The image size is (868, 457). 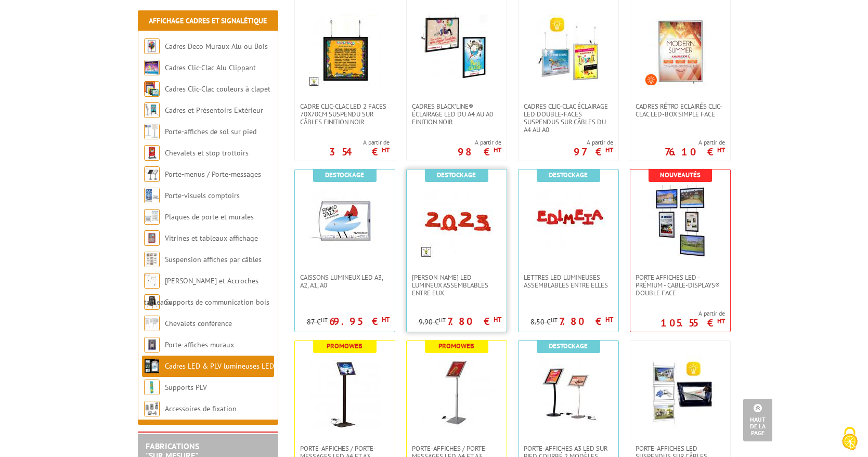 What do you see at coordinates (680, 110) in the screenshot?
I see `span: Cadres Rétro Eclairés Clic-Clac LED-Box simple face` at bounding box center [680, 110].